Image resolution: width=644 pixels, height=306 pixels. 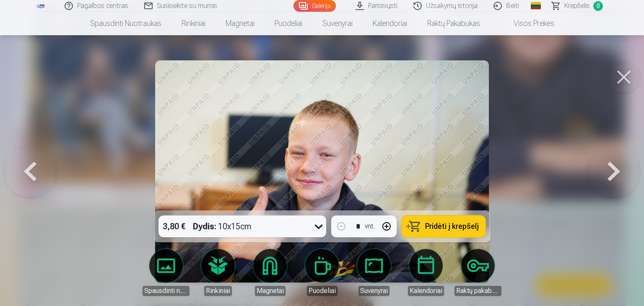 What do you see at coordinates (40, 6) in the screenshot?
I see `img: /fa2` at bounding box center [40, 6].